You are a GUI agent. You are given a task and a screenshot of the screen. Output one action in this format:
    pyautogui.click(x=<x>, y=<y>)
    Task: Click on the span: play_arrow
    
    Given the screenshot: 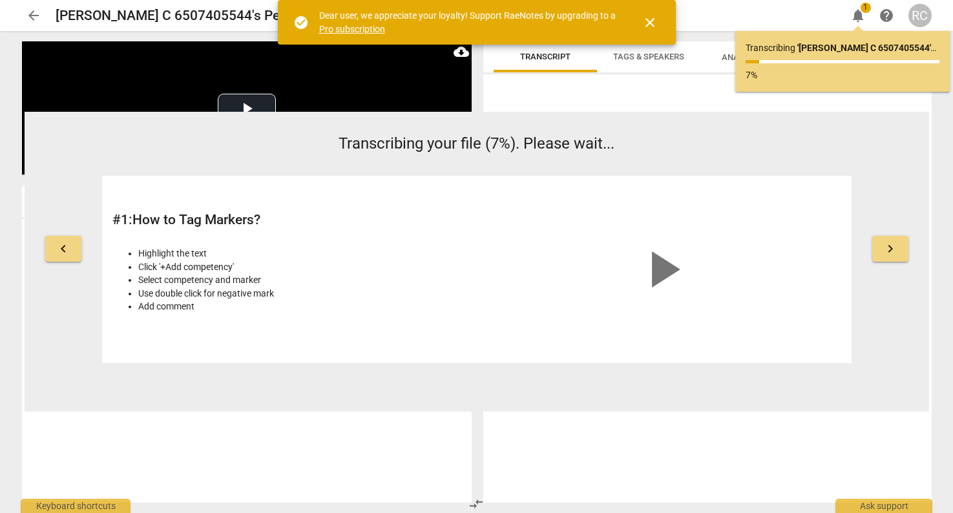 What is the action you would take?
    pyautogui.click(x=662, y=269)
    